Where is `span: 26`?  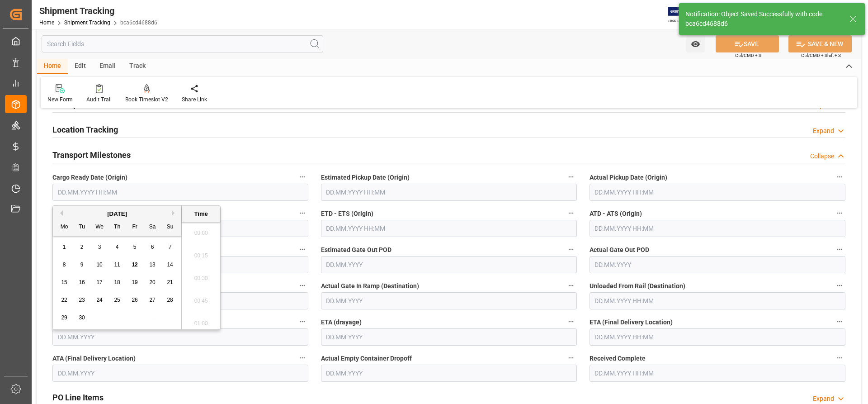 span: 26 is located at coordinates (134, 300).